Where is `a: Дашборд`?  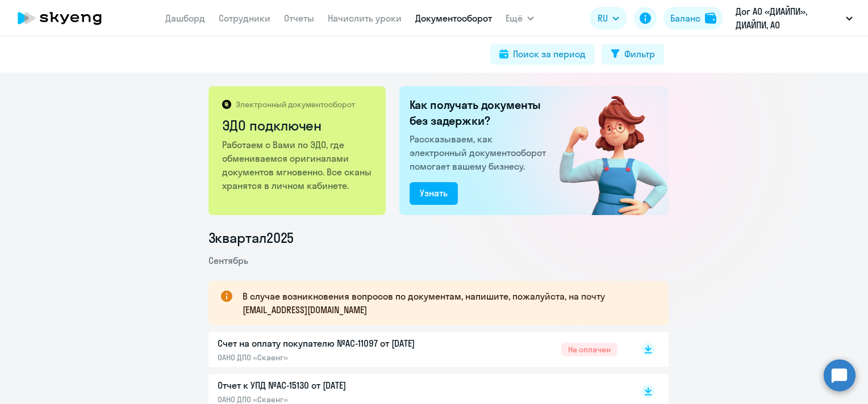
a: Дашборд is located at coordinates (185, 18).